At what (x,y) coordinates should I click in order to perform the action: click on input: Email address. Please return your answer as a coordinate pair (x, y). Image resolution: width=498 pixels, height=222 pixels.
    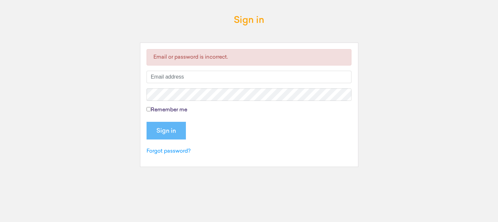
    Looking at the image, I should click on (249, 77).